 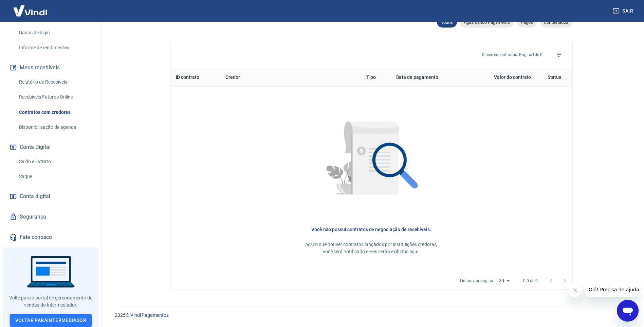 What do you see at coordinates (371, 248) in the screenshot?
I see `span: Assim que houver contratos lançados por instituições credoras, você será notificado e eles serão ...` at bounding box center [371, 248].